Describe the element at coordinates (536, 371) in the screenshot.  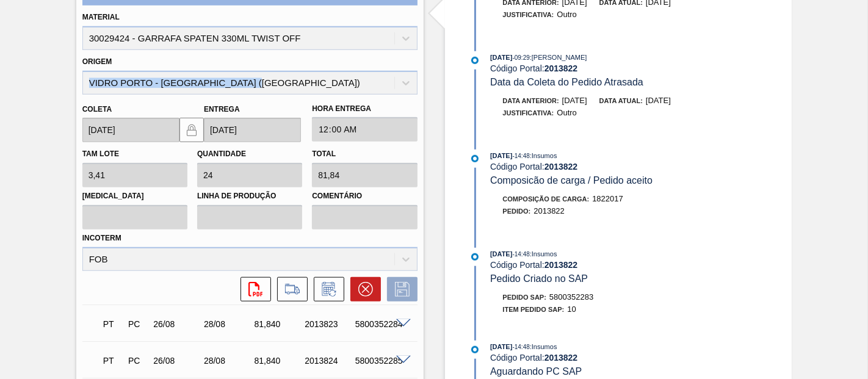
I see `span: Aguardando PC SAP` at that location.